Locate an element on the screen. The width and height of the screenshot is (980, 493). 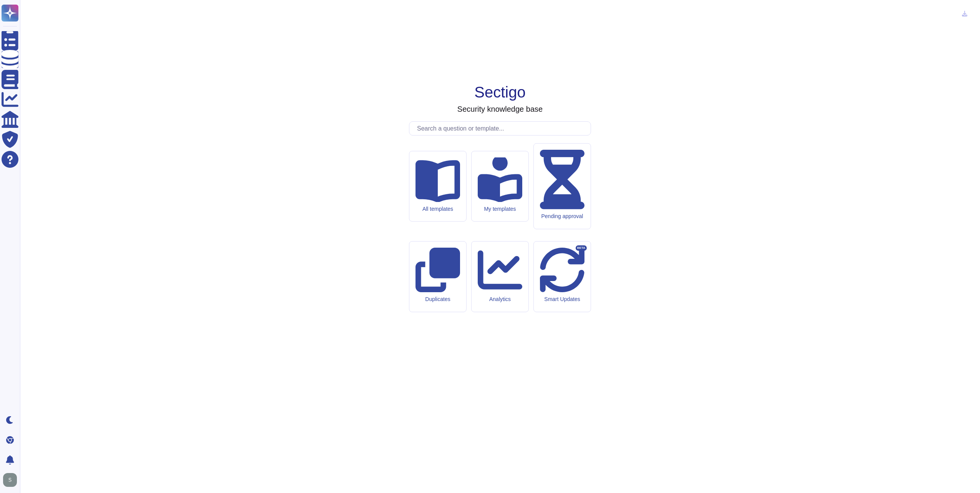
div: Smart Updates is located at coordinates (562, 299).